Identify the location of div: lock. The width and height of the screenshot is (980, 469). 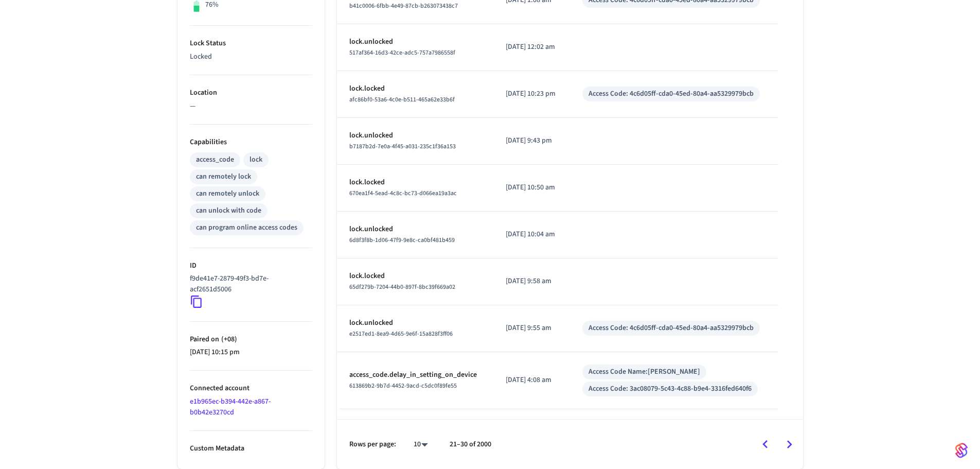
(256, 159).